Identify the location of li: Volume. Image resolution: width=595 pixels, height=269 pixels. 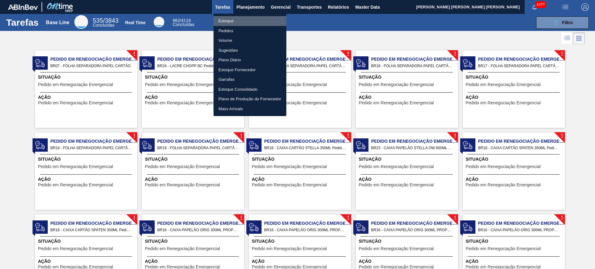
(250, 41).